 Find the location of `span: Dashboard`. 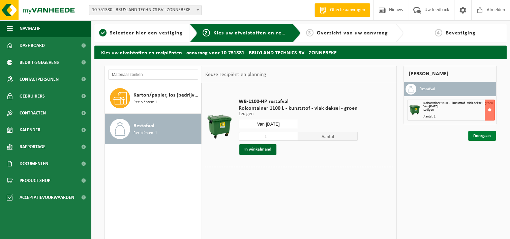

span: Dashboard is located at coordinates (32, 46).